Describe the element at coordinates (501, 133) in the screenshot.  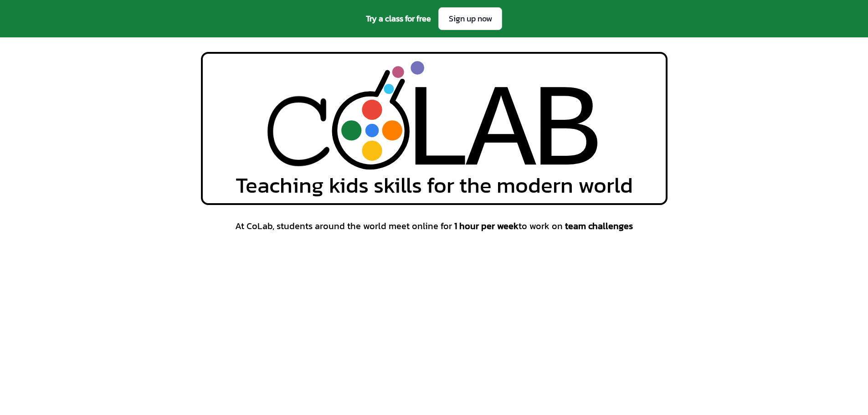
I see `div: A` at that location.